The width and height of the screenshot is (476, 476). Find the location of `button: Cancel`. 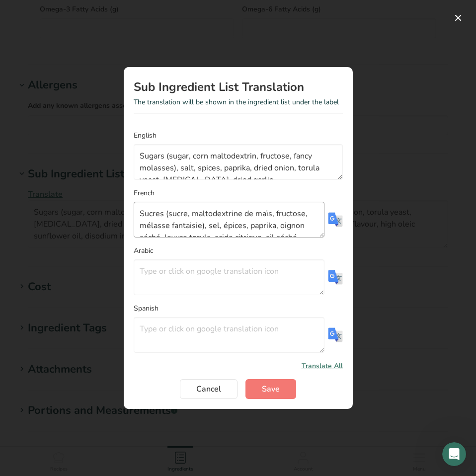

button: Cancel is located at coordinates (209, 389).